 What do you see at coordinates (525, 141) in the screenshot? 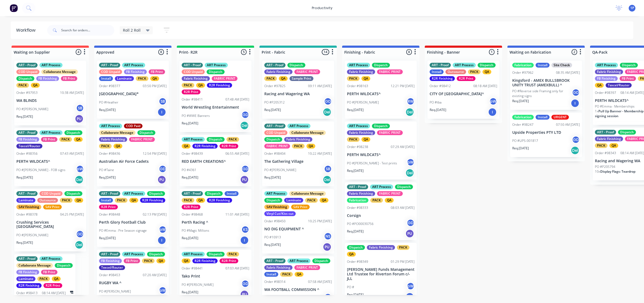
I see `p: PO #UPS-001817` at bounding box center [525, 141].